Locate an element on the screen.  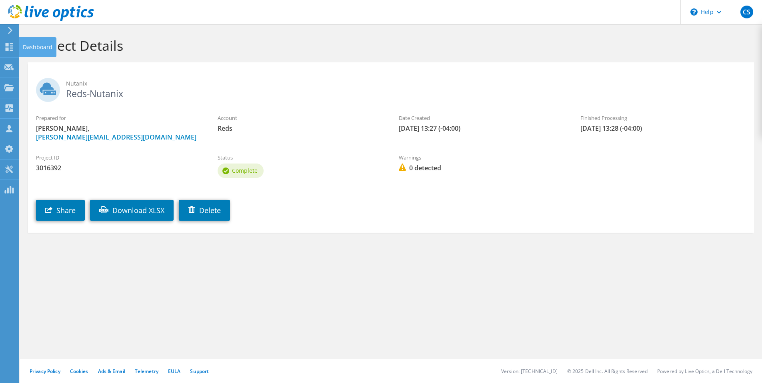
a: Support is located at coordinates (199, 371).